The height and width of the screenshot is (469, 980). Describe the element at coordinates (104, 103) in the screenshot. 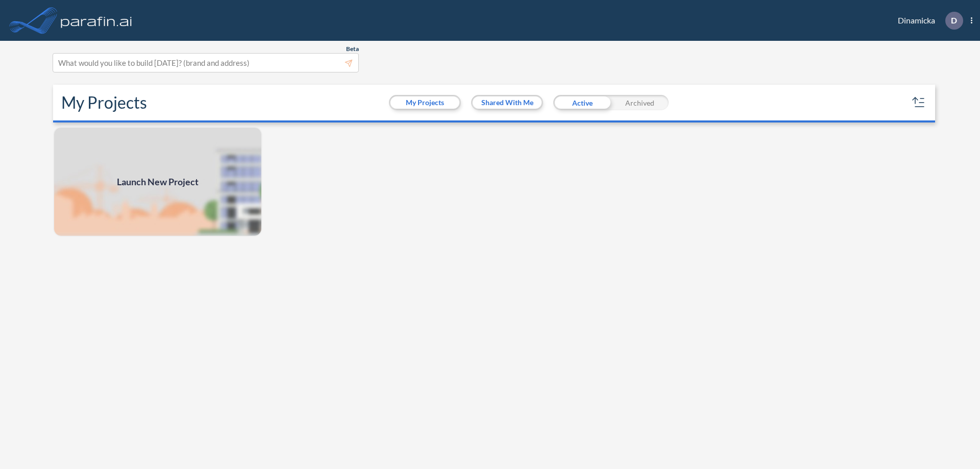

I see `h2: My Projects` at that location.